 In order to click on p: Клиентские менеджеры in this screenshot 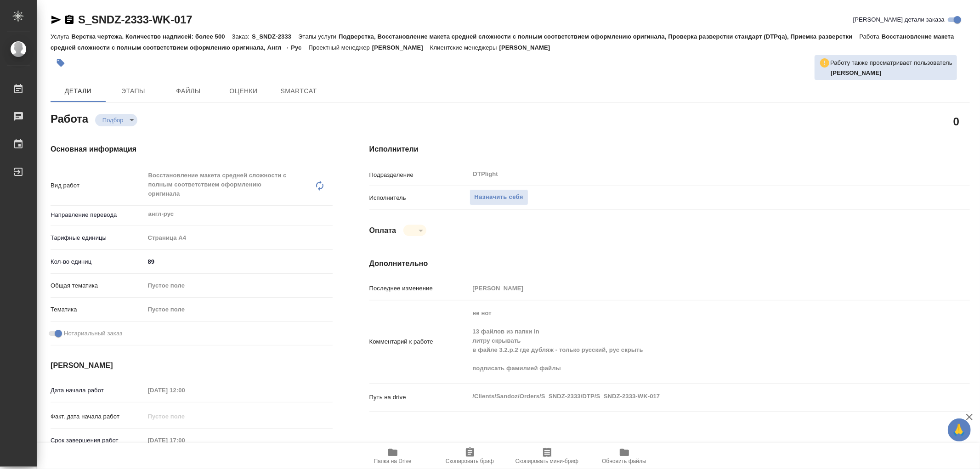, I will do `click(464, 48)`.